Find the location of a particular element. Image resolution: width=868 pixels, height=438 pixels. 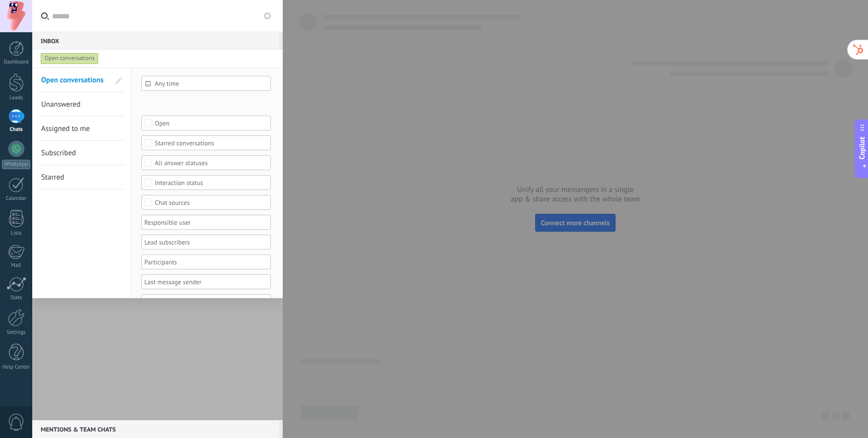

div: WhatsApp is located at coordinates (16, 164).